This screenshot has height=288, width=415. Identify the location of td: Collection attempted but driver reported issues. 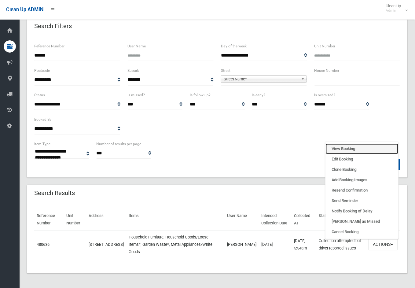
(342, 245).